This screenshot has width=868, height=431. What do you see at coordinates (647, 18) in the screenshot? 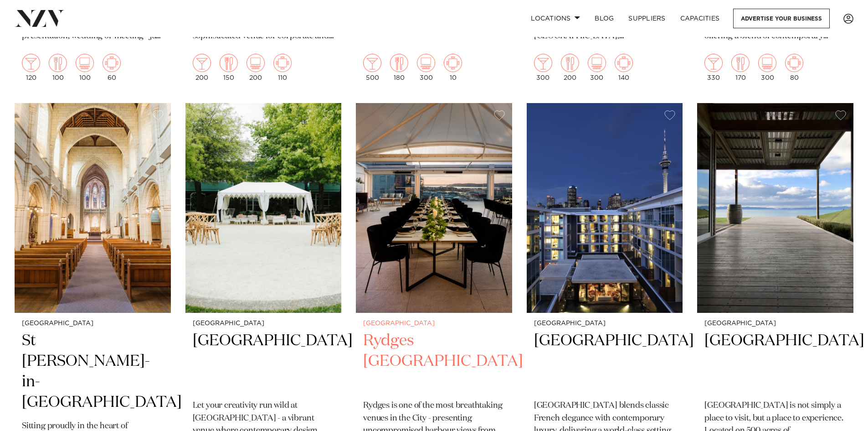
I see `a: SUPPLIERS` at bounding box center [647, 18].